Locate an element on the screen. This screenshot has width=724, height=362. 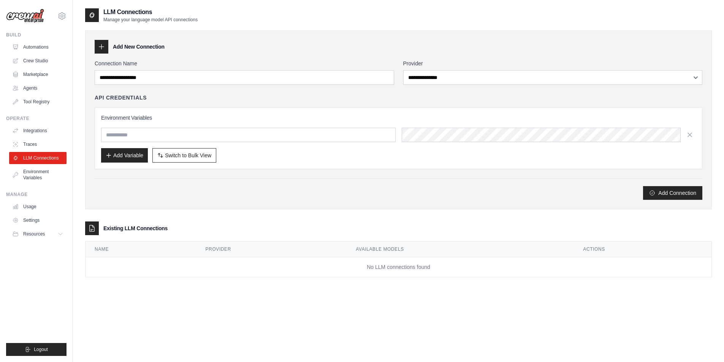
th: Provider is located at coordinates (272, 249).